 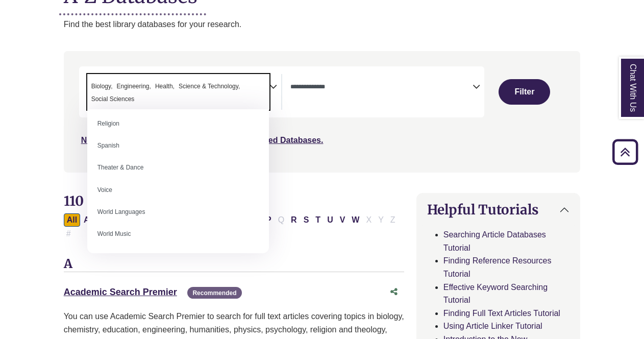 I want to click on button: All, so click(x=72, y=220).